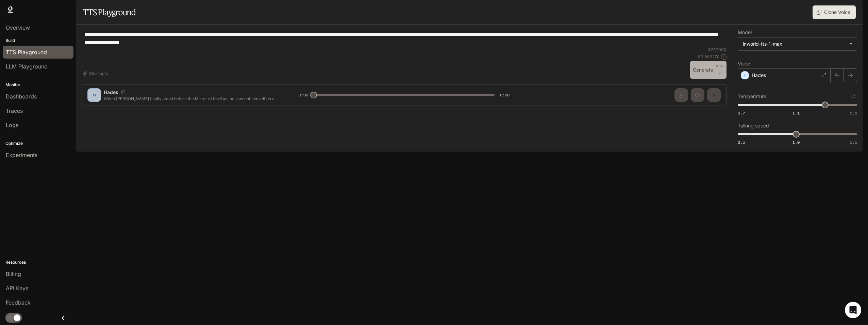  What do you see at coordinates (742, 113) in the screenshot?
I see `span: 0.7` at bounding box center [742, 113].